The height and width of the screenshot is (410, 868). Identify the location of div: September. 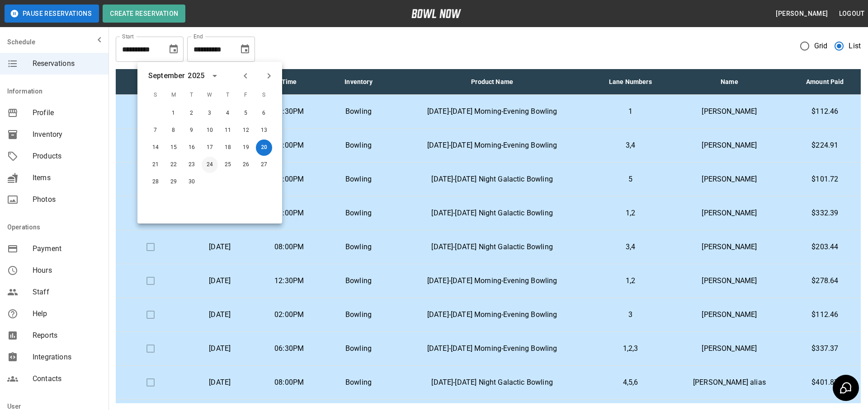
(167, 76).